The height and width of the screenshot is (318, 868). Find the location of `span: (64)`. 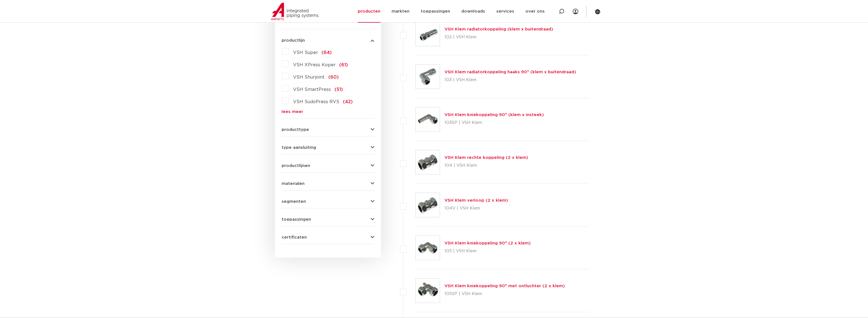

span: (64) is located at coordinates (327, 53).